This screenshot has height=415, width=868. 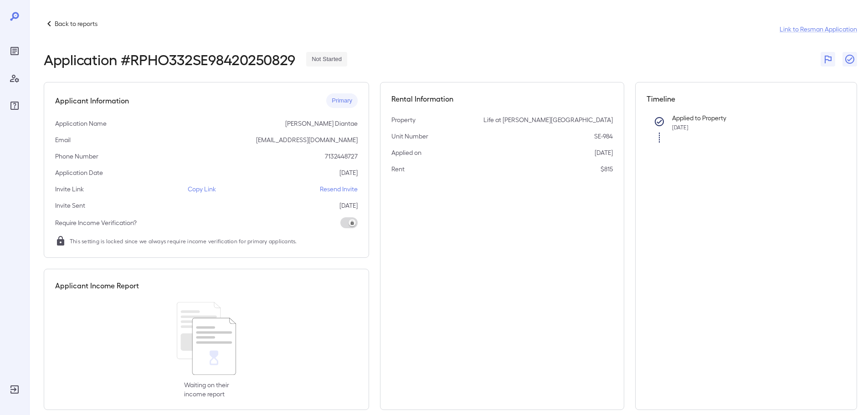 What do you see at coordinates (206, 390) in the screenshot?
I see `p: Waiting on their income report` at bounding box center [206, 390].